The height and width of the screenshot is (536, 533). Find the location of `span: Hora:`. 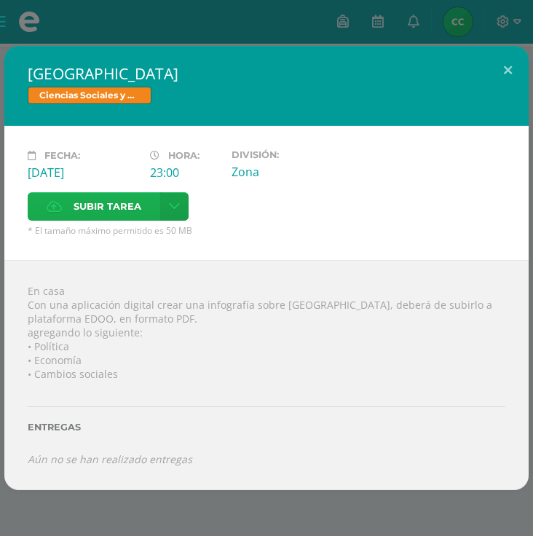

span: Hora: is located at coordinates (184, 155).